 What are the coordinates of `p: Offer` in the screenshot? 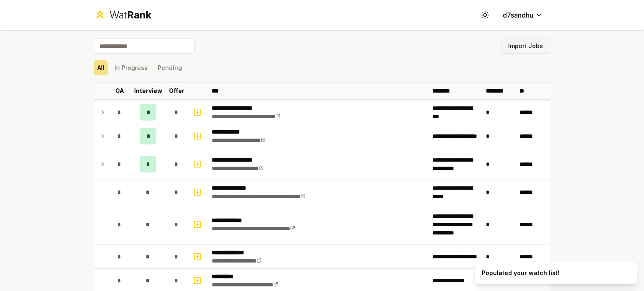 It's located at (176, 91).